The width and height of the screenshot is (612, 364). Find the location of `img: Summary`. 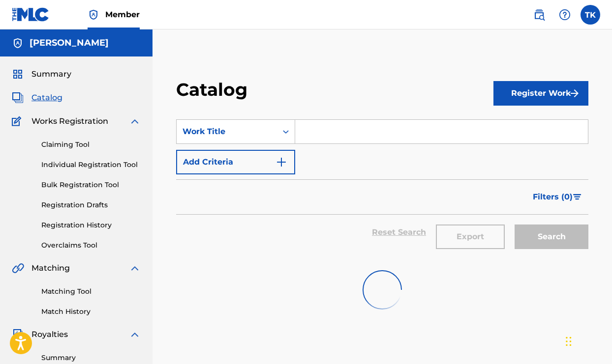

img: Summary is located at coordinates (17, 74).